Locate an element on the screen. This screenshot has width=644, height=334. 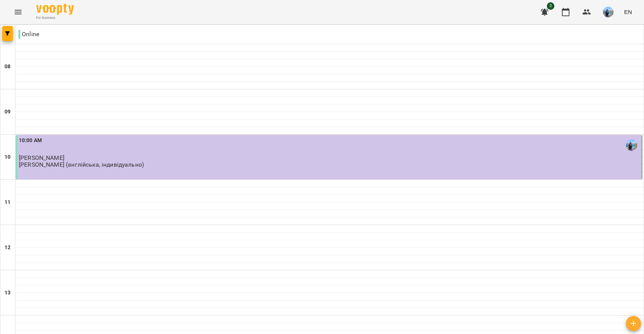
img: Ковальовська Анастасія Вячеславівна (а) is located at coordinates (631, 145).